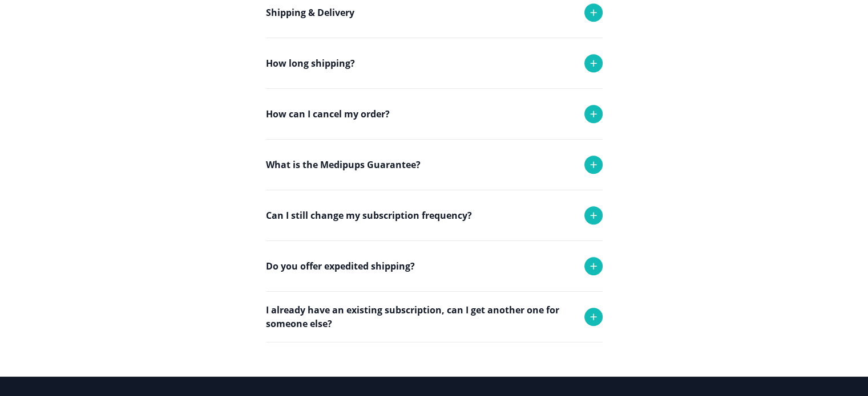  What do you see at coordinates (434, 189) in the screenshot?
I see `div: Any refund request and cancellation are subject to approval and turn around time is 24-48 hours. ...` at bounding box center [434, 189].